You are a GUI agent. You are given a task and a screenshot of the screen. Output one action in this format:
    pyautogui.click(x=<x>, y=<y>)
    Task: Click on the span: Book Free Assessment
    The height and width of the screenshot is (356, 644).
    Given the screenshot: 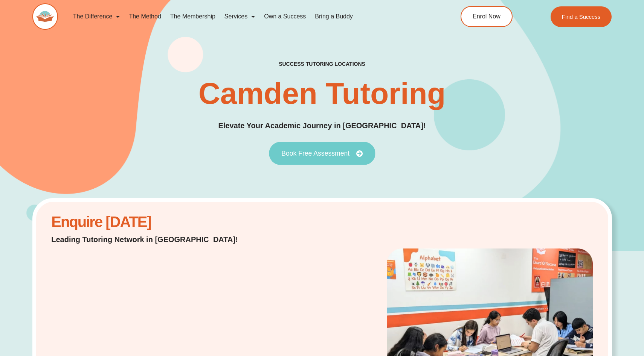 What is the action you would take?
    pyautogui.click(x=315, y=153)
    